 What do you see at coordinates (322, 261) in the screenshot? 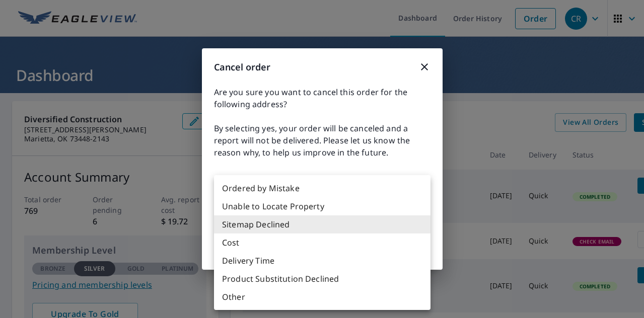
I see `li: Delivery Time` at bounding box center [322, 261].